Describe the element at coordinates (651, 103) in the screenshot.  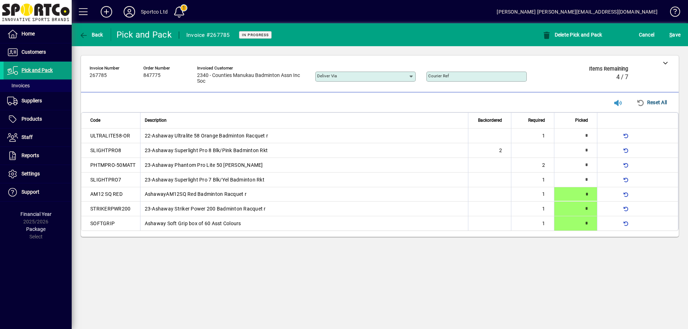
I see `button: Reset All` at that location.